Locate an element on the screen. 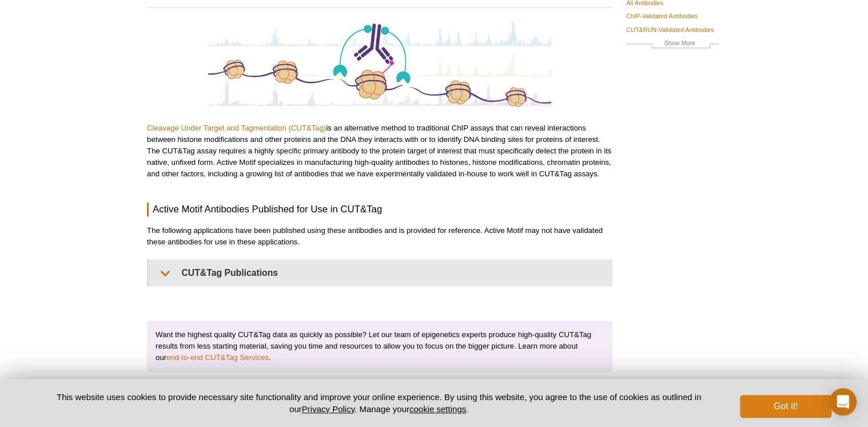 Image resolution: width=868 pixels, height=427 pixels. p: The following applications have been published using these antibodies and is provided for referen... is located at coordinates (380, 236).